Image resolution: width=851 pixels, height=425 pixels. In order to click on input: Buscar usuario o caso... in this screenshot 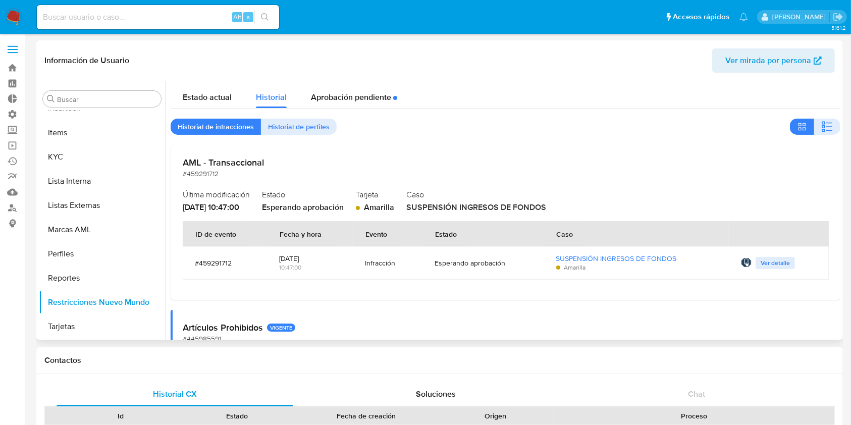, I will do `click(158, 17)`.